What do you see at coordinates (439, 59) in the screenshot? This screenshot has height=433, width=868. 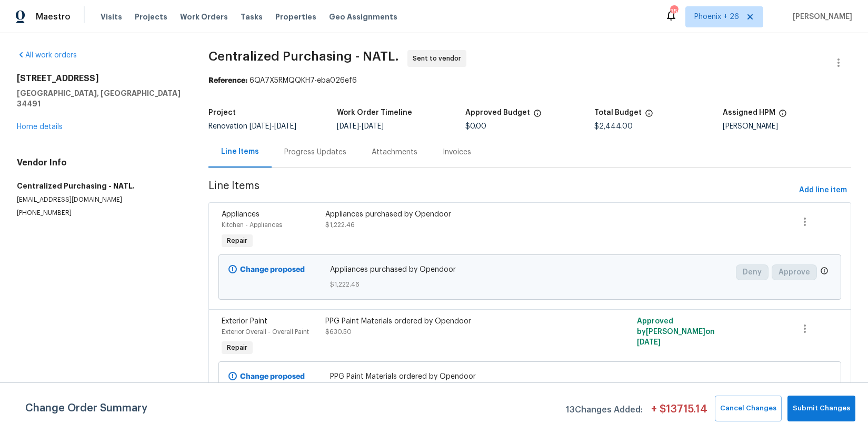 I see `span: Sent to vendor` at bounding box center [439, 59].